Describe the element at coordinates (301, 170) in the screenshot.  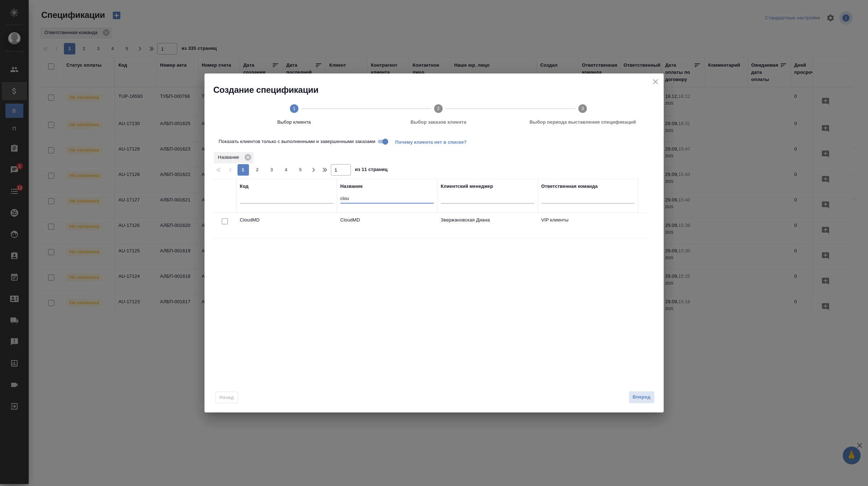
I see `span: 5` at that location.